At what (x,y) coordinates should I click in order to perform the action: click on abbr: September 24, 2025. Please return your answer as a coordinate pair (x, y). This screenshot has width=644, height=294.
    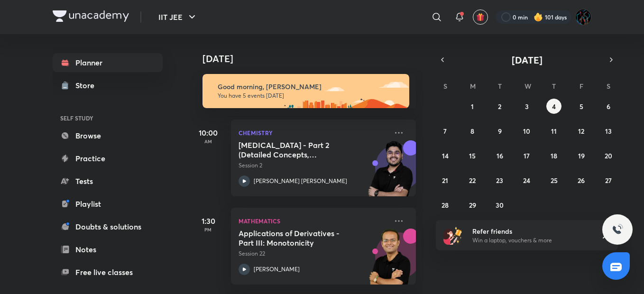
    Looking at the image, I should click on (527, 180).